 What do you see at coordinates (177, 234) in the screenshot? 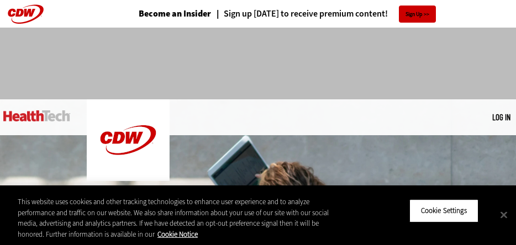
I see `a: More information about your privacy` at bounding box center [177, 234].